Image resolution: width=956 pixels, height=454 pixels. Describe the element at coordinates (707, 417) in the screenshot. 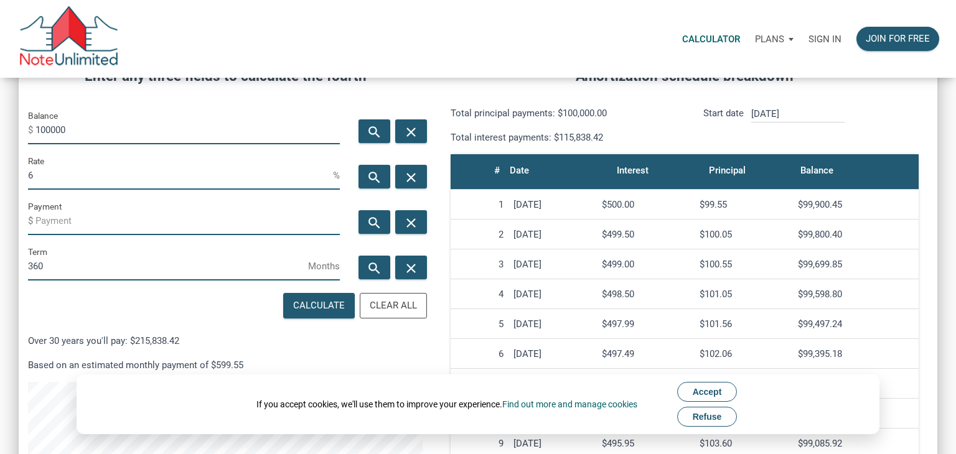

I see `button: Refuse` at that location.